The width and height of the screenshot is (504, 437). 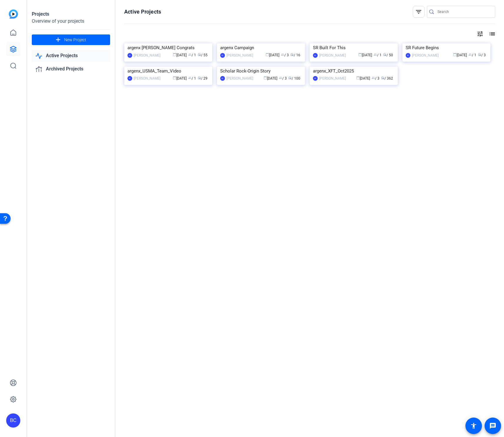 I want to click on mat-icon: list, so click(x=492, y=34).